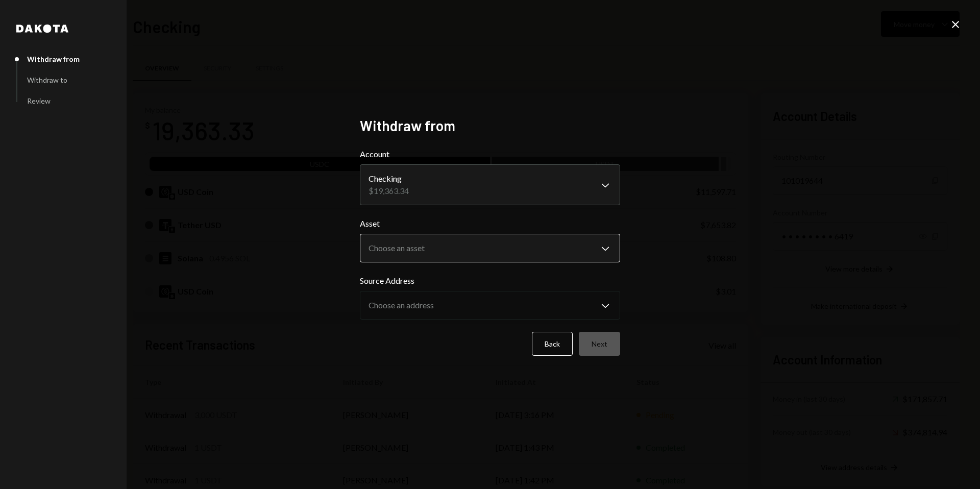 This screenshot has width=980, height=489. I want to click on h2: Withdraw from, so click(490, 125).